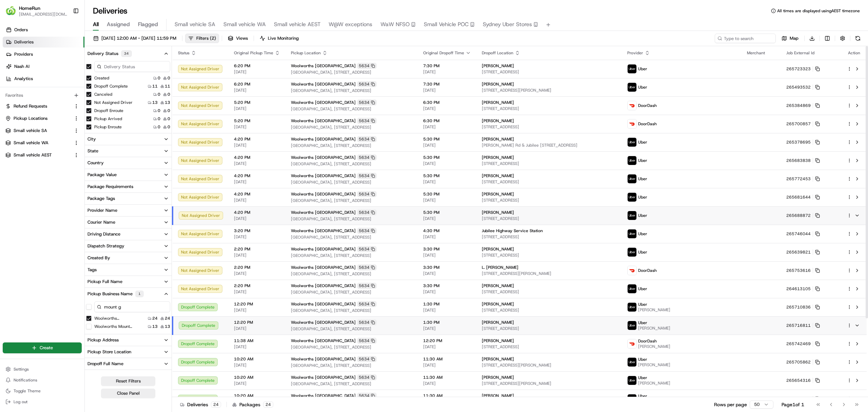 The height and width of the screenshot is (412, 868). Describe the element at coordinates (206, 39) in the screenshot. I see `span: Filters` at that location.